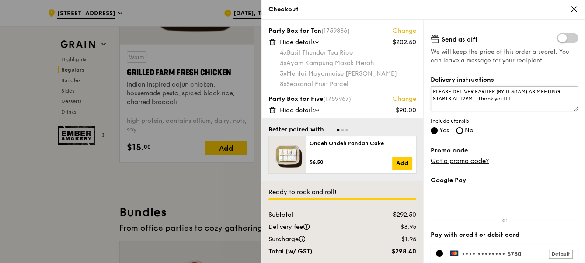 Image resolution: width=585 pixels, height=263 pixels. I want to click on span: 8x, so click(283, 84).